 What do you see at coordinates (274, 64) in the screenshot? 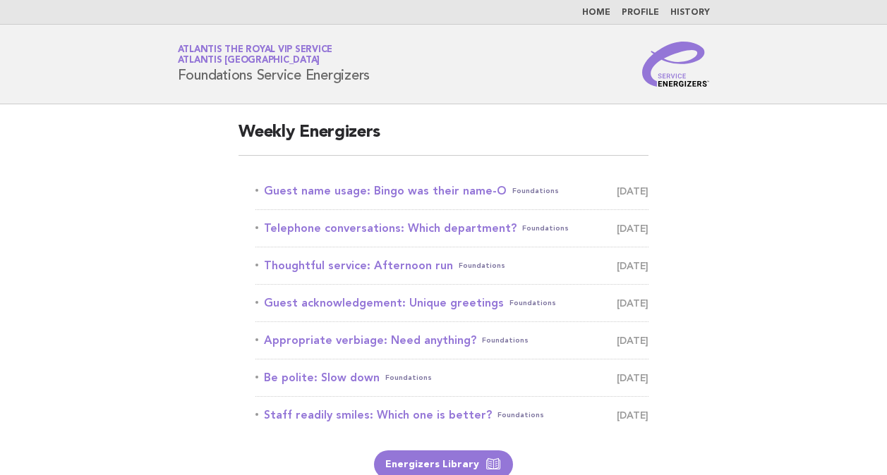
I see `h1: Foundations Service Energizers` at bounding box center [274, 64].